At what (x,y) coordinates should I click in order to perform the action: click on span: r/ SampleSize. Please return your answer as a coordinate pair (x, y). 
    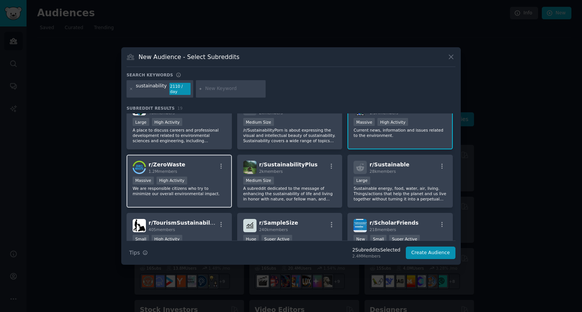
    Looking at the image, I should click on (278, 223).